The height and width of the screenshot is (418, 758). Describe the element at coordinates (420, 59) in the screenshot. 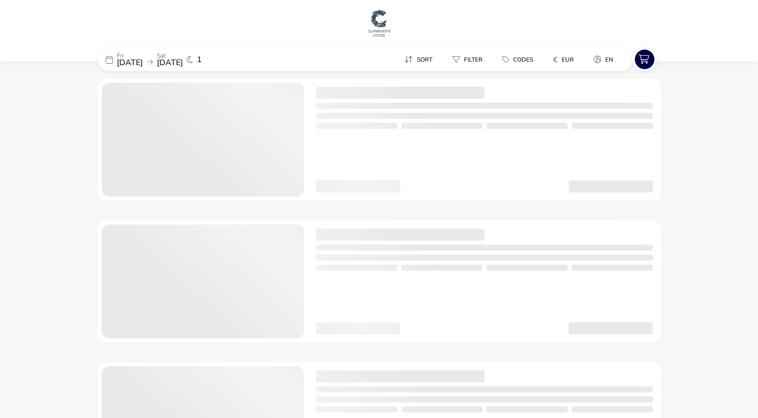

I see `naf-pibe-menu-bar-item: Sort` at that location.